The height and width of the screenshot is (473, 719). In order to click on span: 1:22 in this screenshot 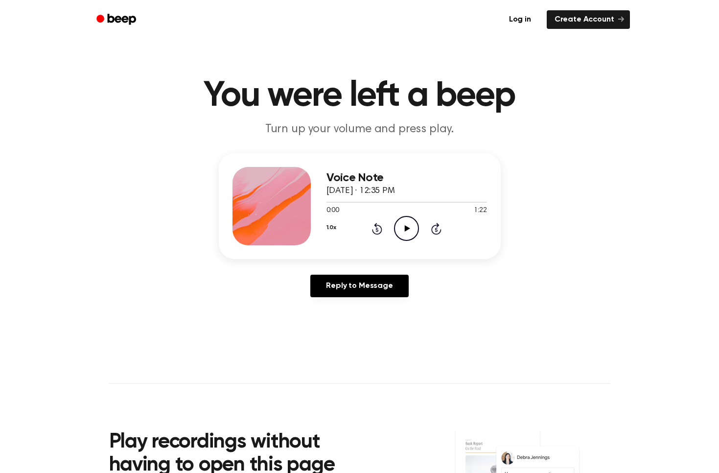, I will do `click(480, 211)`.